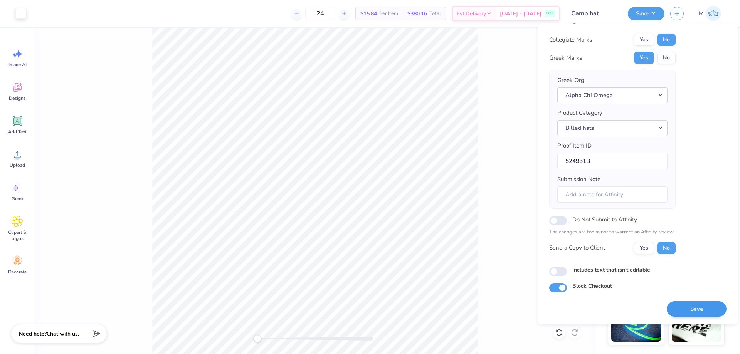  Describe the element at coordinates (612, 128) in the screenshot. I see `button: Billed hats` at that location.